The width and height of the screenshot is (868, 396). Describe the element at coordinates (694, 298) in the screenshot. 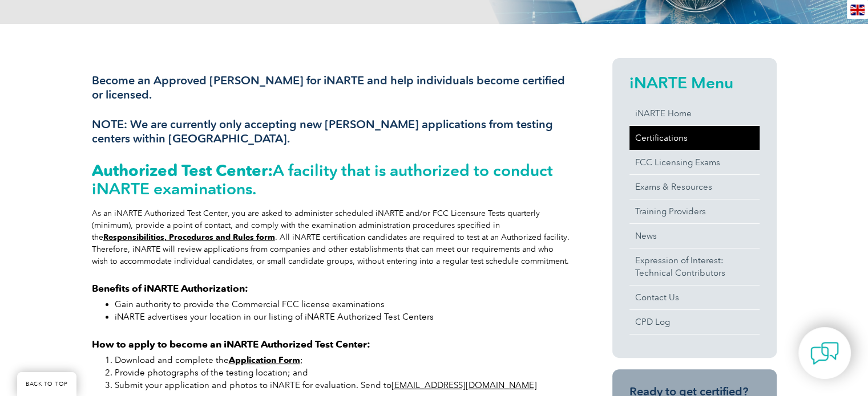

I see `a: Contact Us` at that location.